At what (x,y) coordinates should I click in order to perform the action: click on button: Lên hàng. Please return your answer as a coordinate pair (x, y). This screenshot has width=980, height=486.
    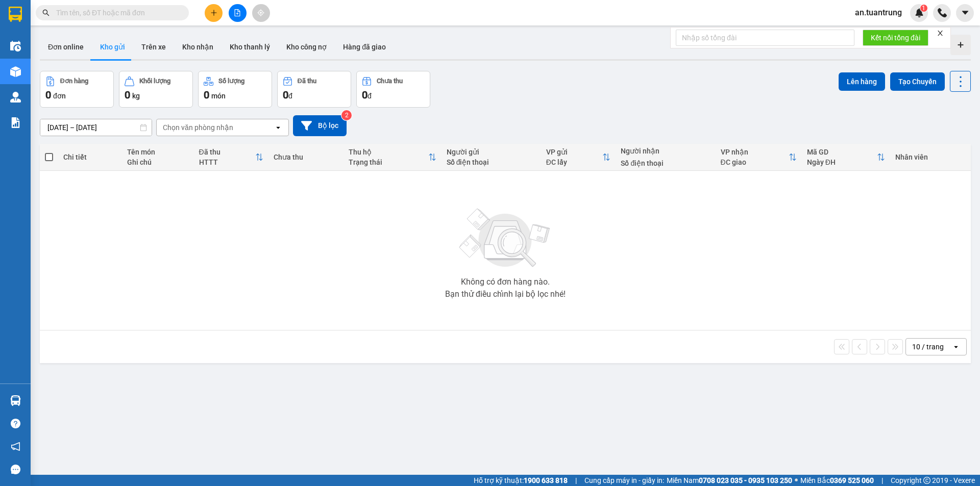
    Looking at the image, I should click on (862, 82).